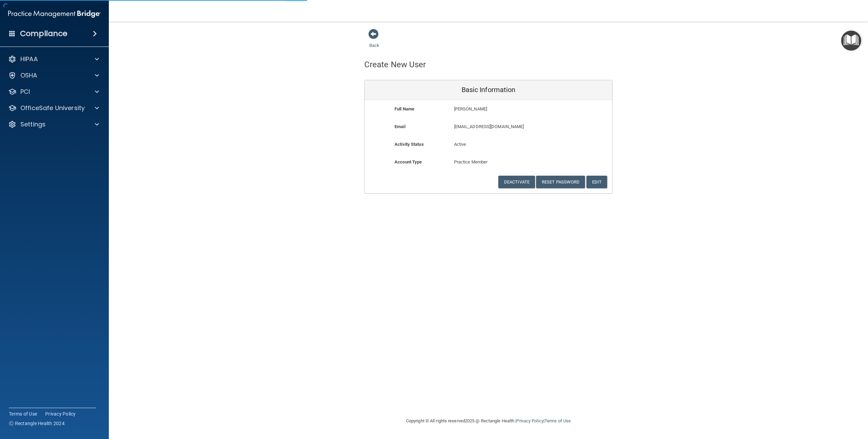 This screenshot has width=868, height=439. Describe the element at coordinates (54, 59) in the screenshot. I see `a: HIPAA` at that location.